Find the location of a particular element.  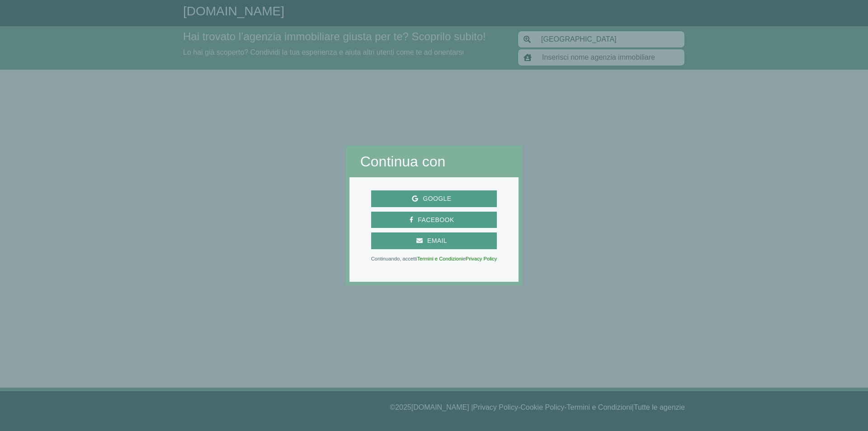

span: Facebook is located at coordinates (436, 220).